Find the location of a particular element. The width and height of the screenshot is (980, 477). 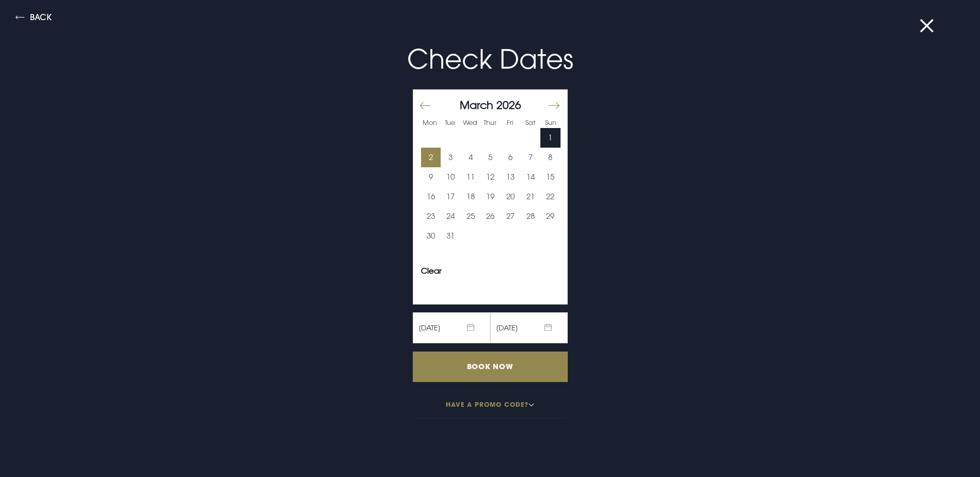

td: Choose Tuesday, March 10, 2026 as your end date. is located at coordinates (450, 177).